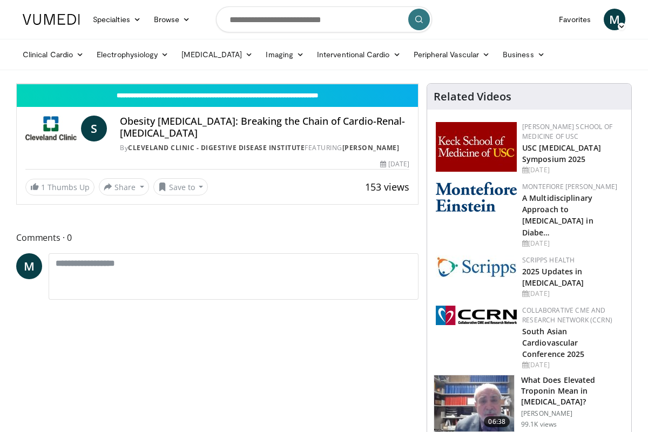 This screenshot has width=648, height=432. Describe the element at coordinates (539, 424) in the screenshot. I see `p: 99.1K views` at that location.